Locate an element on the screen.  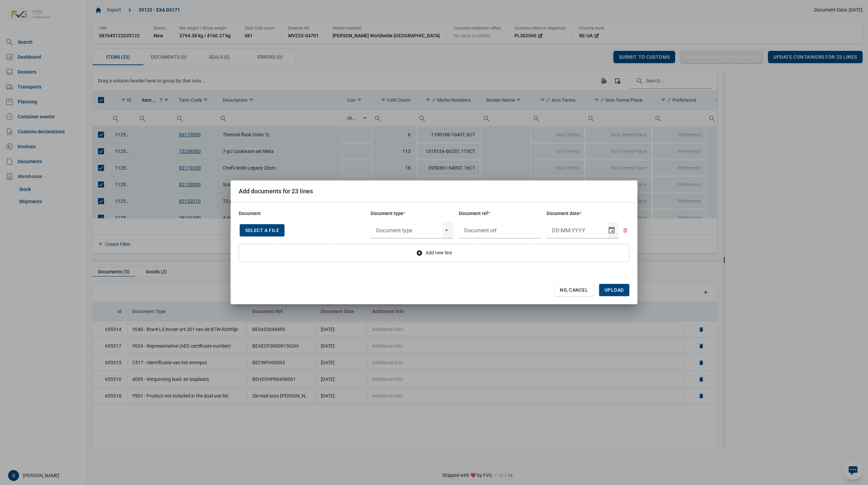
div: Select a file is located at coordinates (262, 230).